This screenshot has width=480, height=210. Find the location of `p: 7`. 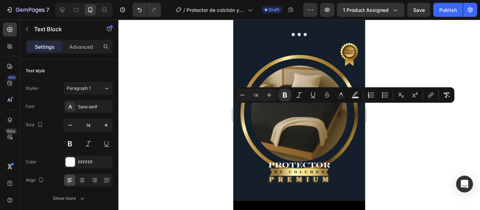

p: 7 is located at coordinates (47, 10).